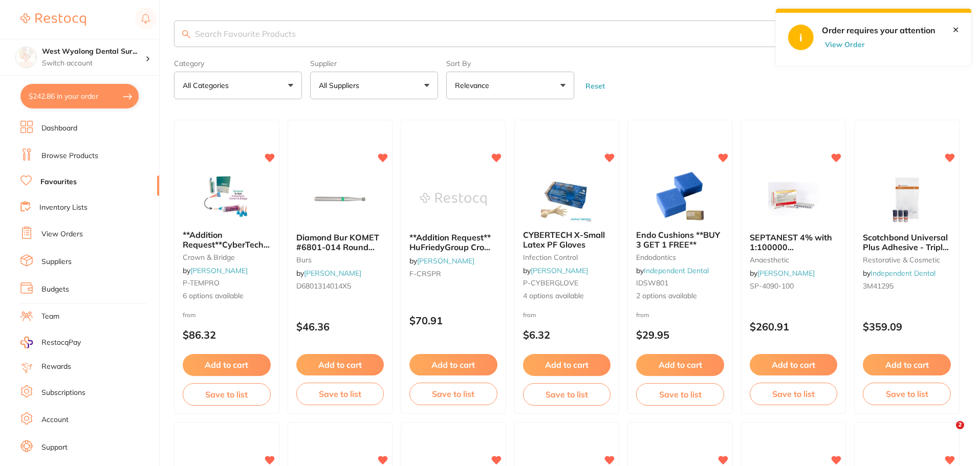 This screenshot has width=980, height=466. I want to click on button: Relevance, so click(510, 85).